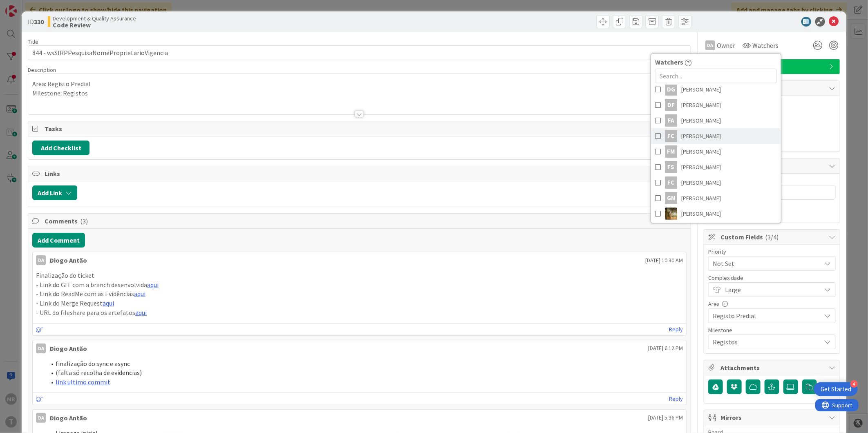 Image resolution: width=868 pixels, height=433 pixels. I want to click on input: Search..., so click(716, 76).